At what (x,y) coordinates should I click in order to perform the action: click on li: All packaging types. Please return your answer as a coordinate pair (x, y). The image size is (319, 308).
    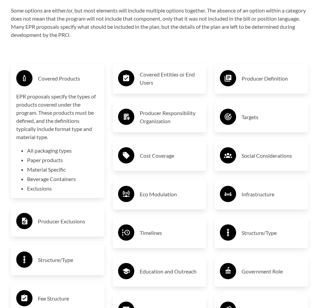
    Looking at the image, I should click on (63, 151).